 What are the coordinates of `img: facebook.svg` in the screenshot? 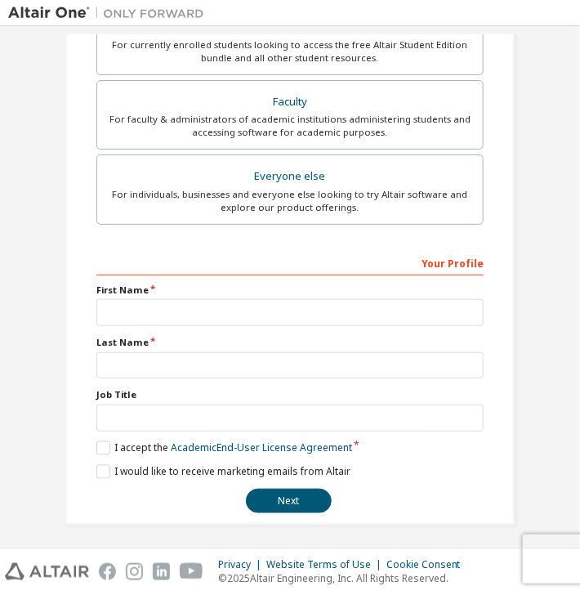 It's located at (107, 571).